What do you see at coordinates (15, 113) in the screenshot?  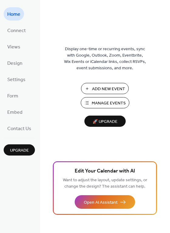 I see `span: Embed` at bounding box center [15, 113].